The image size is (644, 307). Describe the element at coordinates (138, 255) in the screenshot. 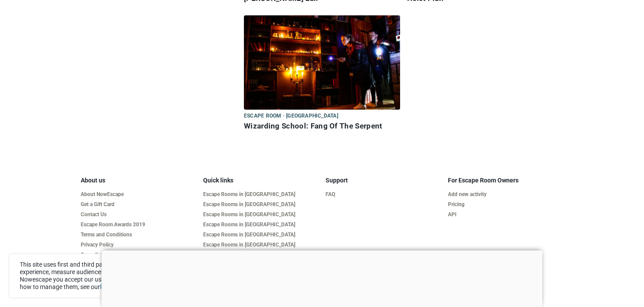

I see `a: Cancellation Policy` at that location.